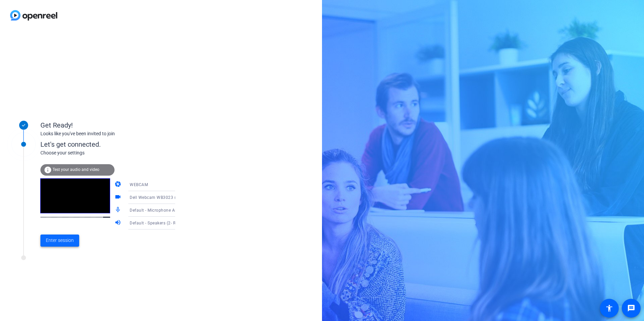  I want to click on mat-icon: videocam, so click(119, 197).